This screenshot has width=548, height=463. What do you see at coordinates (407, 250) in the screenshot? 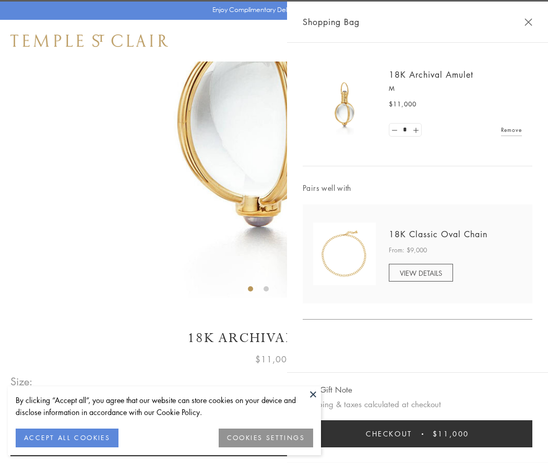
I see `span: From: $9,000` at bounding box center [407, 250].